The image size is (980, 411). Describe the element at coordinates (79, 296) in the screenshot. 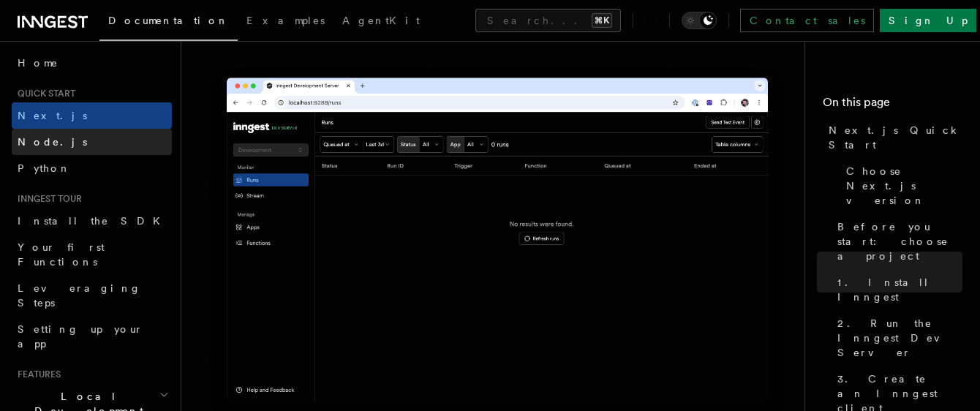

I see `span: Leveraging Steps` at that location.